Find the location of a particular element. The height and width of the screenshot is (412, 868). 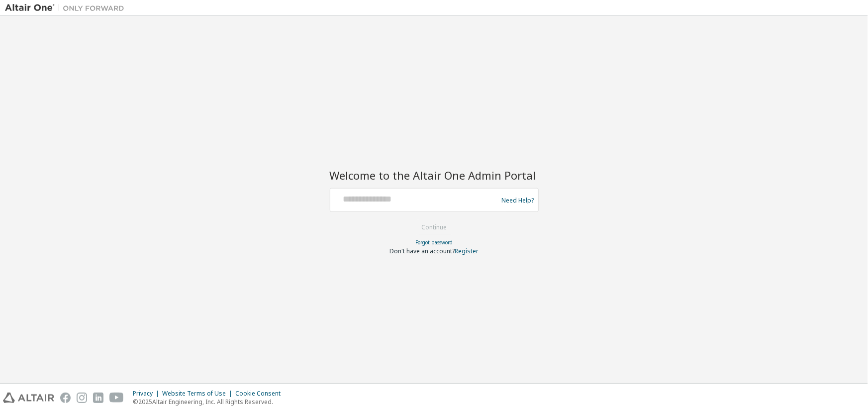

span: Don't have an account? is located at coordinates (422, 251).